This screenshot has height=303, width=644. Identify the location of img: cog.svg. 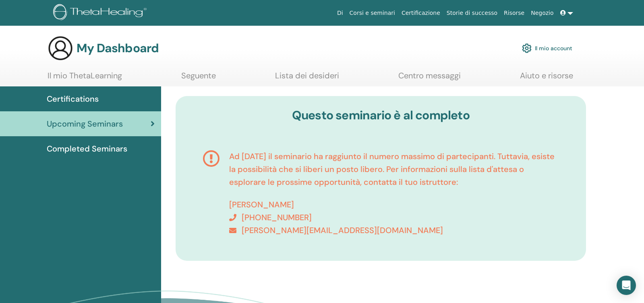
(527, 48).